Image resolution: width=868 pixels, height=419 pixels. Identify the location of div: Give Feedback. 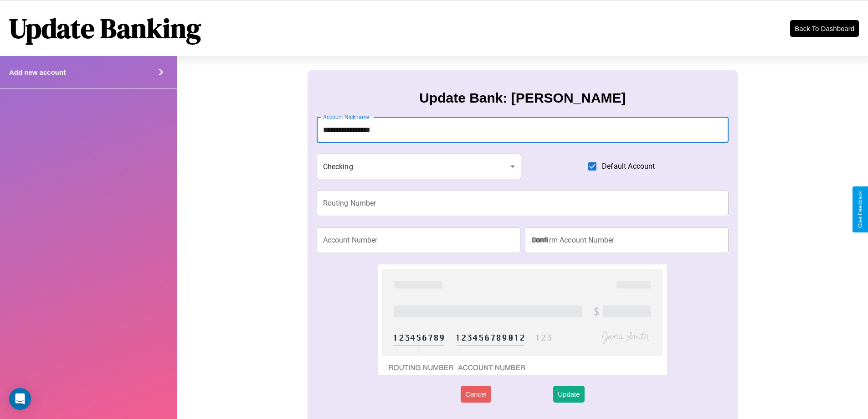
(861, 210).